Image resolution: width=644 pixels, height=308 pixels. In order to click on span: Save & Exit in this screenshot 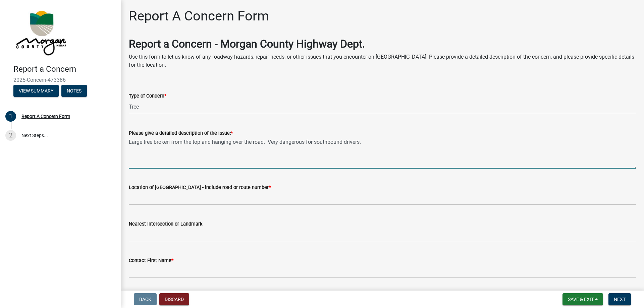, I will do `click(580, 299)`.